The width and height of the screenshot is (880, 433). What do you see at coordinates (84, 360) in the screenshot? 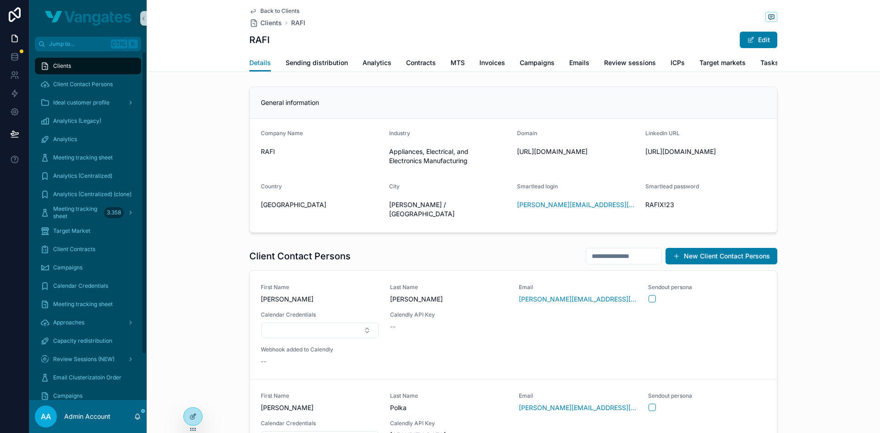
I see `span: Review Sessions (NEW)` at bounding box center [84, 360].